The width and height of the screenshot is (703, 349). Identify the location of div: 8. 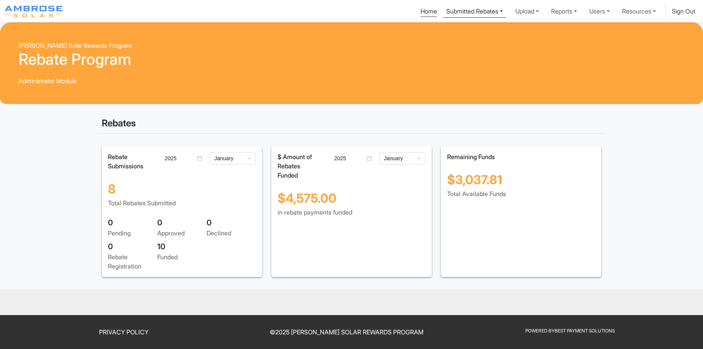
(182, 185).